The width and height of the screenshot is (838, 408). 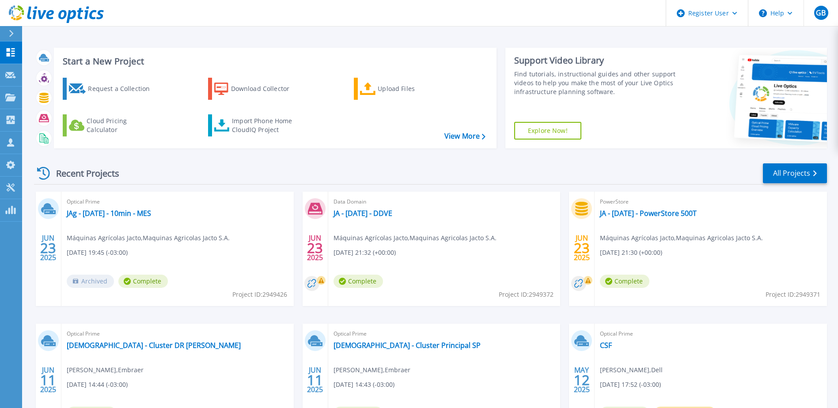 What do you see at coordinates (444, 202) in the screenshot?
I see `span: Data Domain` at bounding box center [444, 202].